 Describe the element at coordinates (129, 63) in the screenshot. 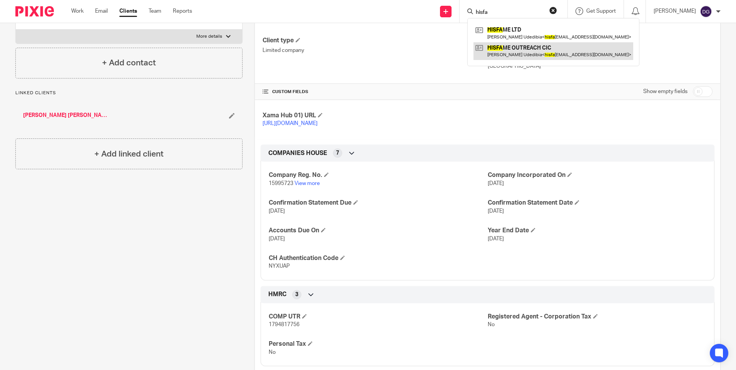

I see `h4: + Add contact` at that location.